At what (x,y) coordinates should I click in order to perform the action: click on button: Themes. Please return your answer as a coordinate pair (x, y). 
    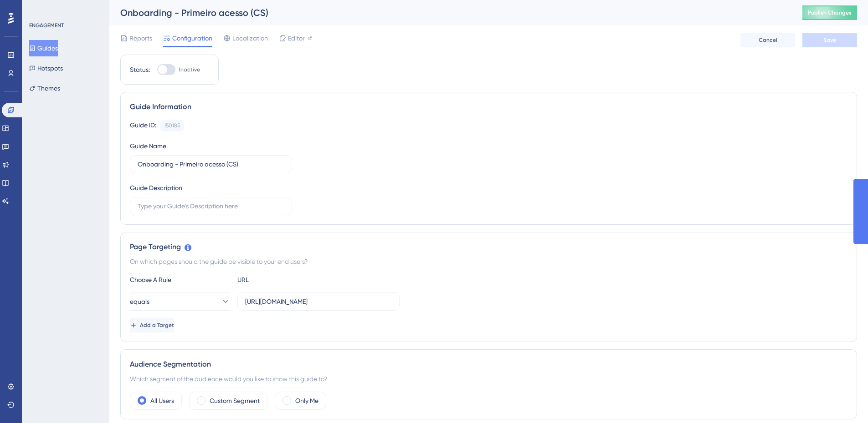
    Looking at the image, I should click on (45, 88).